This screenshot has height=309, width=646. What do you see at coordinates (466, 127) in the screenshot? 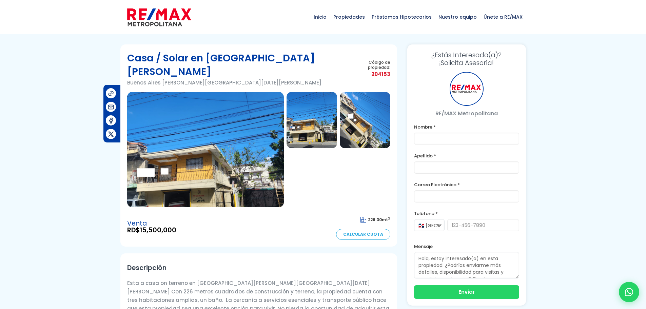
I see `label: Nombre *` at bounding box center [466, 127].